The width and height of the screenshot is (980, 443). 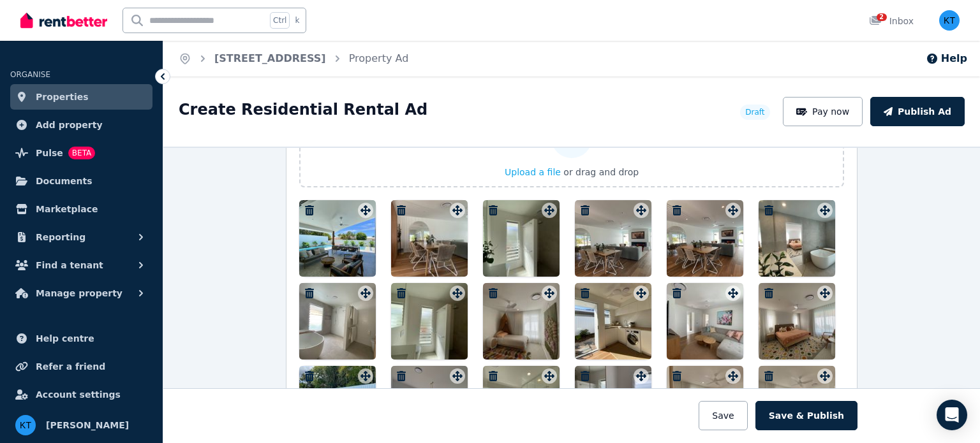 I want to click on button: Pay now, so click(x=823, y=112).